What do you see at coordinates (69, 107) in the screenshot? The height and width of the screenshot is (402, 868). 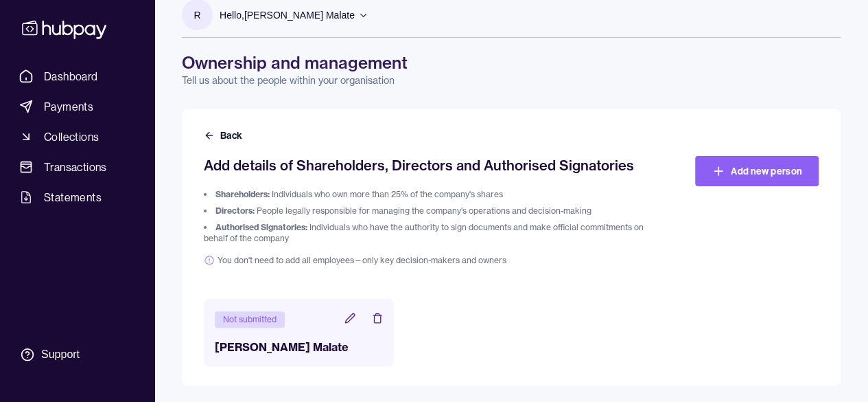 I see `span: Payments` at bounding box center [69, 107].